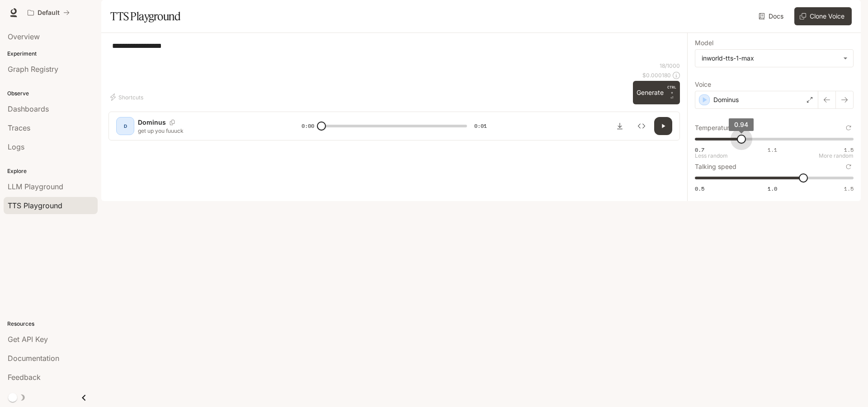  Describe the element at coordinates (714, 128) in the screenshot. I see `p: Temperature` at that location.